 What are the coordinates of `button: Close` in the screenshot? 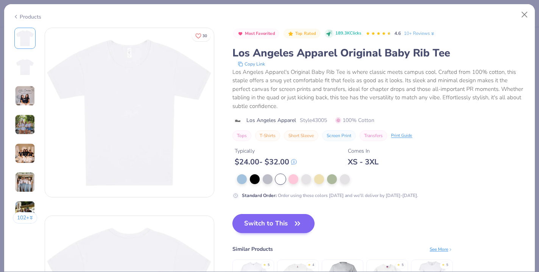 It's located at (524, 15).